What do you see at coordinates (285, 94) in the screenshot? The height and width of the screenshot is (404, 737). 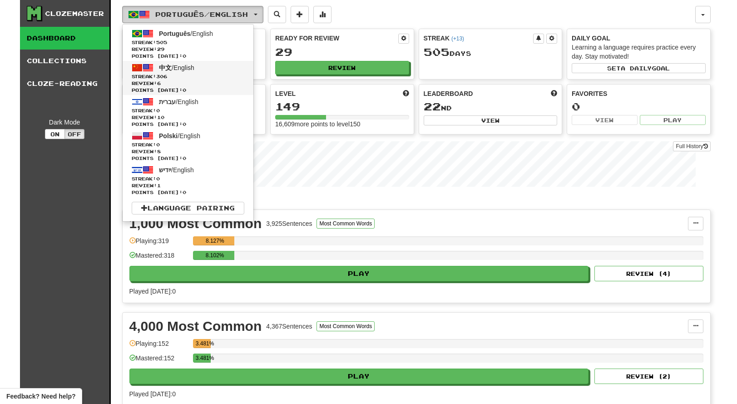 I see `span: Level` at bounding box center [285, 94].